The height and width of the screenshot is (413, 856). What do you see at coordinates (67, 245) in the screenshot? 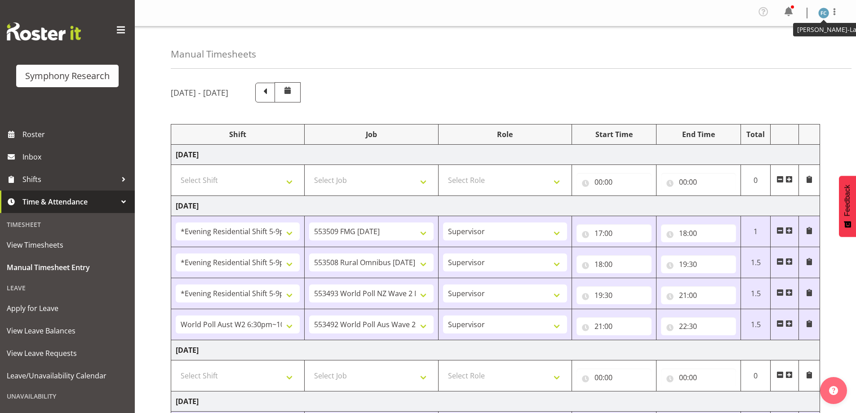
I see `a: View Timesheets` at bounding box center [67, 245].